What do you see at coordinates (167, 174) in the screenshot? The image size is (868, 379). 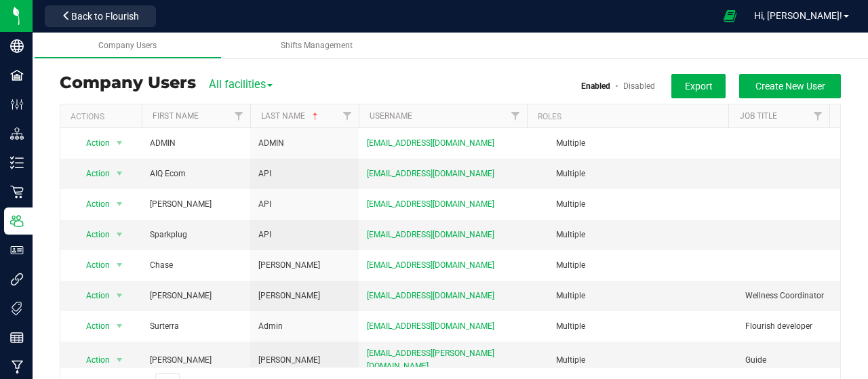 I see `span: AIQ Ecom` at bounding box center [167, 174].